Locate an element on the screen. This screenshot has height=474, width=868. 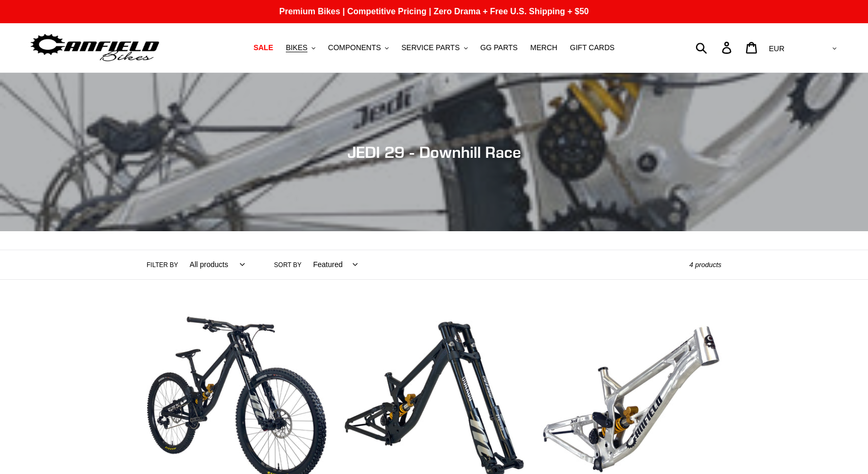
button: SERVICE PARTS is located at coordinates (434, 48).